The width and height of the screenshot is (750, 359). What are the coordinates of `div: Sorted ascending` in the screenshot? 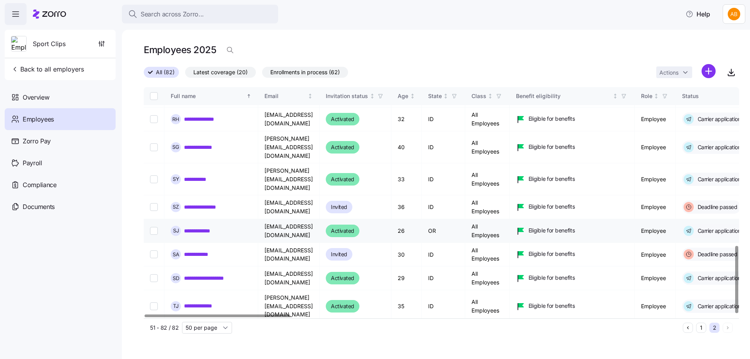 It's located at (249, 96).